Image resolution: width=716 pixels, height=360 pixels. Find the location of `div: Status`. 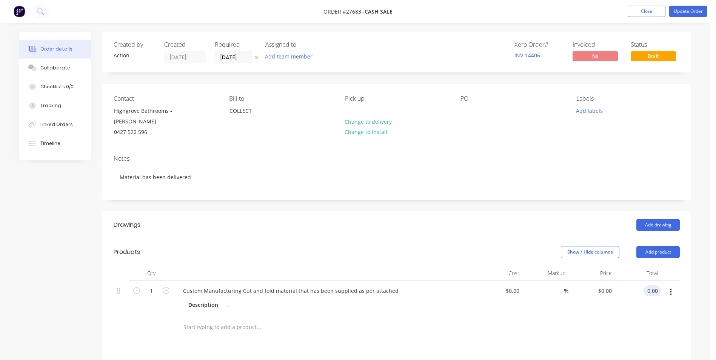

div: Status is located at coordinates (655, 45).